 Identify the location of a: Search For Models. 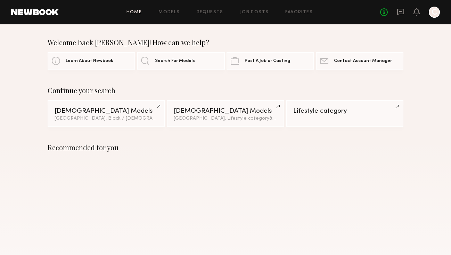
(181, 61).